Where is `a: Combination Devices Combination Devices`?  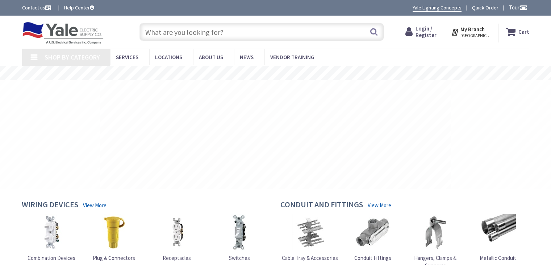
a: Combination Devices Combination Devices is located at coordinates (51, 237).